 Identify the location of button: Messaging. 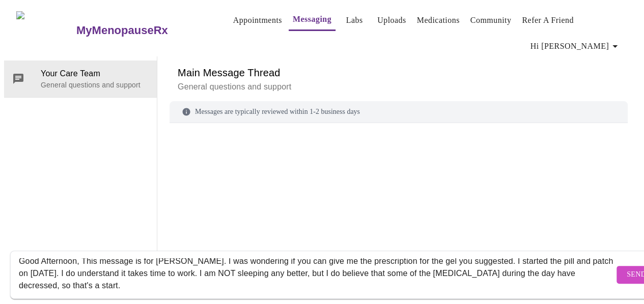
(312, 20).